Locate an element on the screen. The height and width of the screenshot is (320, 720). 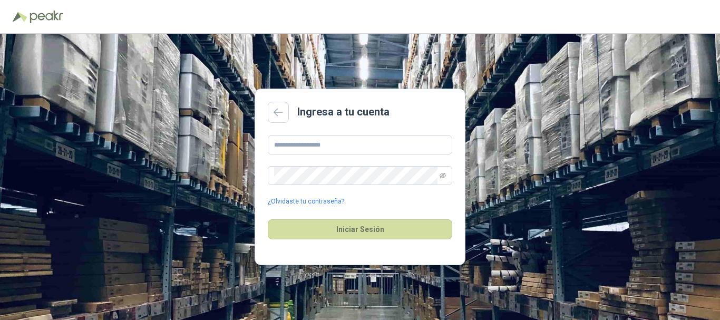
img: Peakr is located at coordinates (46, 17).